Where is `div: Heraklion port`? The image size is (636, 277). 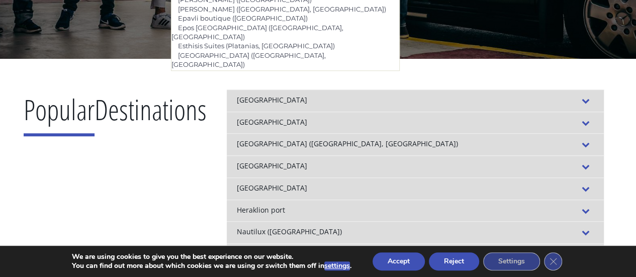
div: Heraklion port is located at coordinates (416, 211).